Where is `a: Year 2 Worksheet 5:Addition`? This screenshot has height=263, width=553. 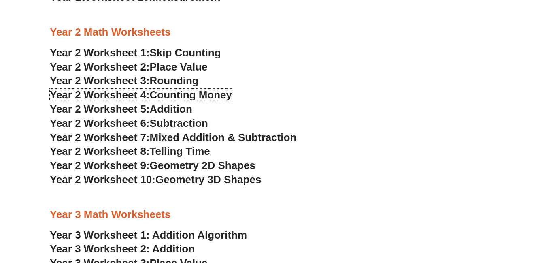
a: Year 2 Worksheet 5:Addition is located at coordinates (121, 109).